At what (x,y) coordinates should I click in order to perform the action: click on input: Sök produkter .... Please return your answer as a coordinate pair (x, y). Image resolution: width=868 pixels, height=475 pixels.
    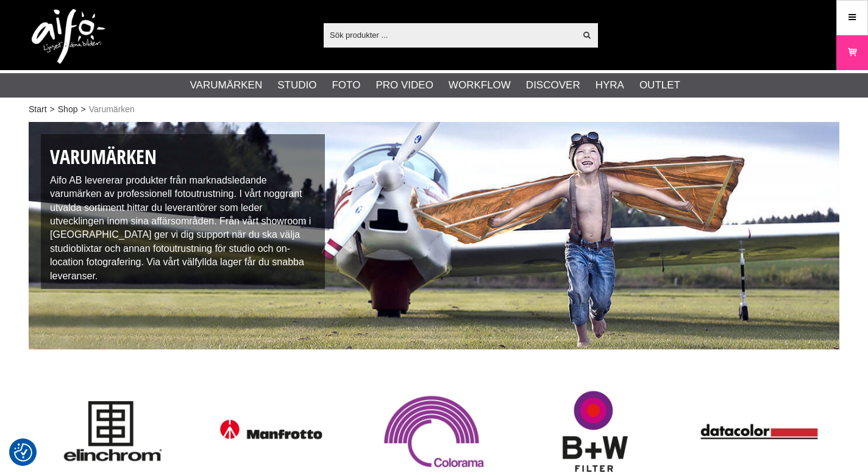
    Looking at the image, I should click on (449, 34).